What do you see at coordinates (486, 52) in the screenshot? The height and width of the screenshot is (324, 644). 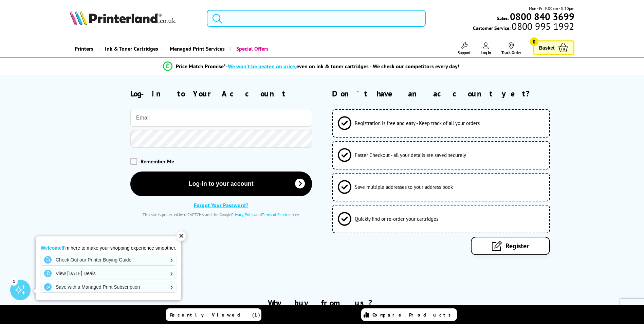 I see `span: Log In` at bounding box center [486, 52].